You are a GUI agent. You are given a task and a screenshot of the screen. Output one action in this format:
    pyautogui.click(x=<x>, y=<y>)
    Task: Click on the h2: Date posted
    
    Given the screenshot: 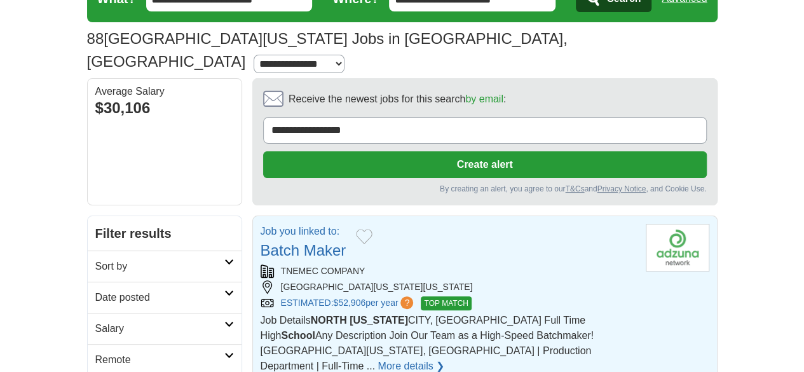 What is the action you would take?
    pyautogui.click(x=159, y=297)
    